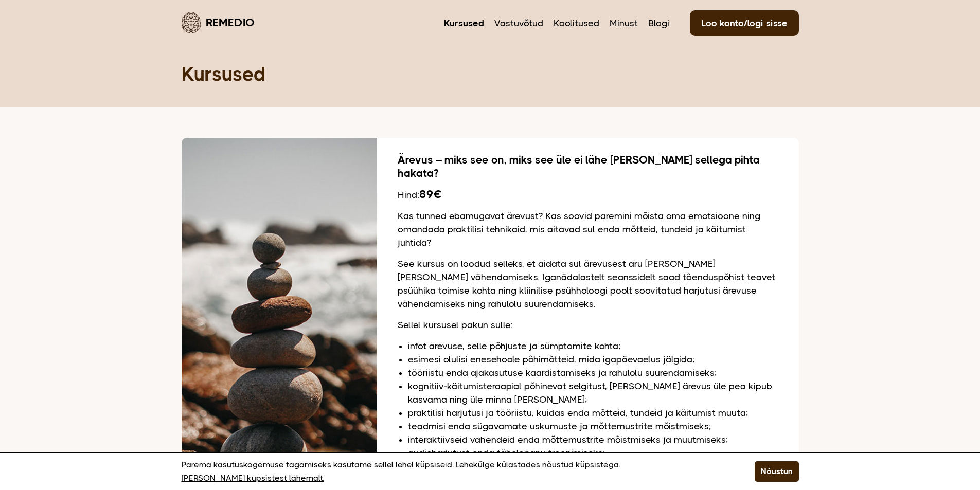  Describe the element at coordinates (588, 229) in the screenshot. I see `p: Kas tunned ebamugavat ärevust? Kas soovid paremini mõista oma emotsioone ning omandada praktilisi...` at that location.